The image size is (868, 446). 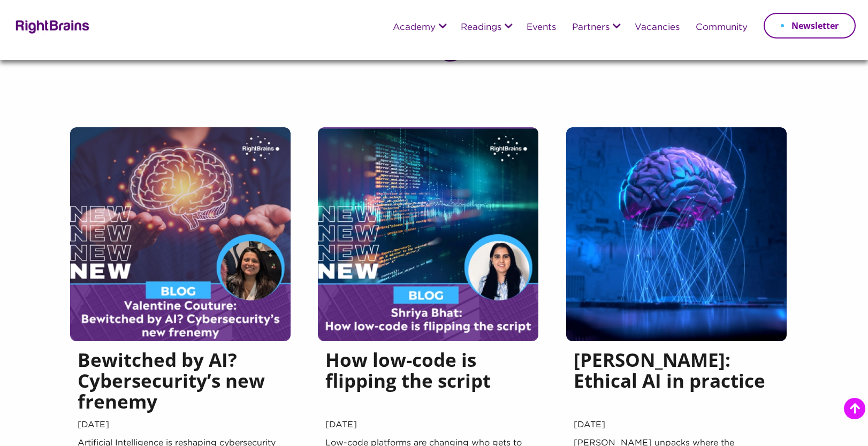 What do you see at coordinates (541, 28) in the screenshot?
I see `a: Events` at bounding box center [541, 28].